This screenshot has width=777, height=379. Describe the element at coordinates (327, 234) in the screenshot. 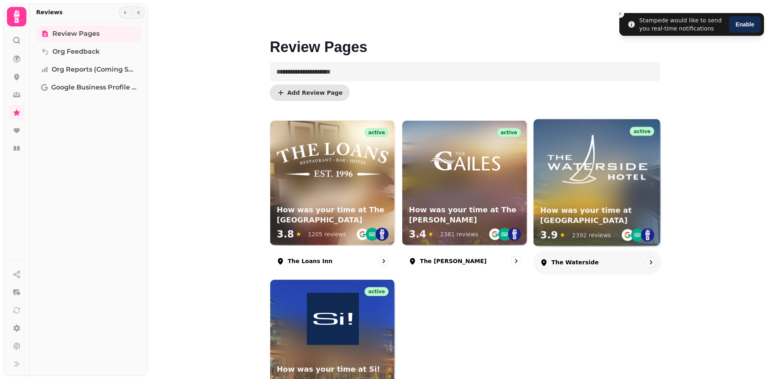

I see `div: 1205 reviews` at that location.